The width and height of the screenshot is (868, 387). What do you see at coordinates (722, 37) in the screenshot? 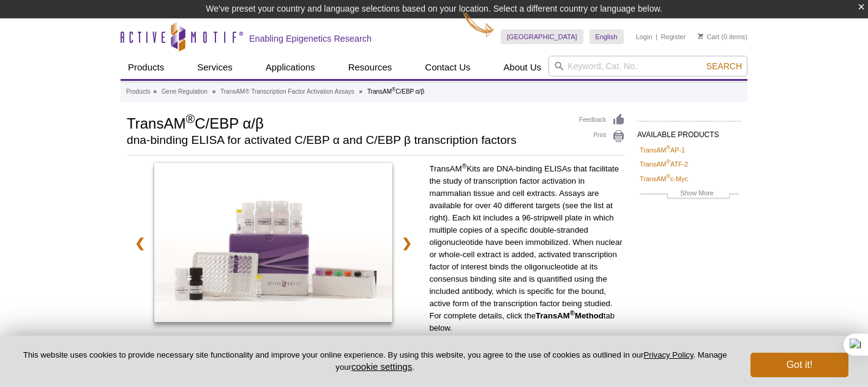
I see `li: (0 items)` at bounding box center [722, 37].